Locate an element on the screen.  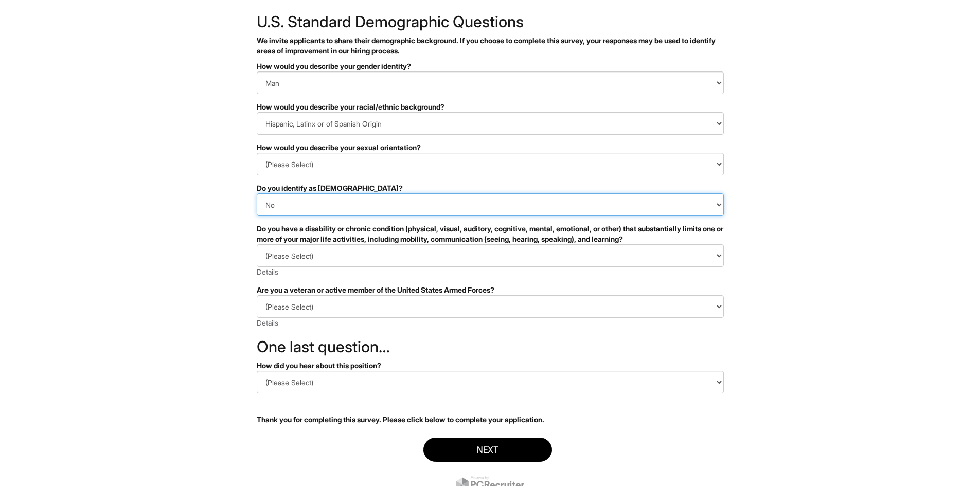
select: Do you have a disability or chronic condition (physical, visual, auditory, cognitive, mental, emo... is located at coordinates (490, 256).